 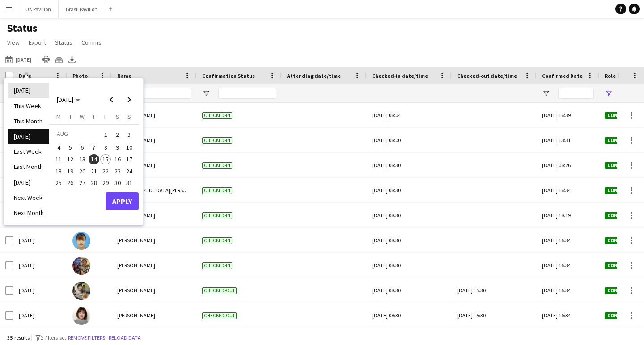 I want to click on a: Status, so click(x=63, y=42).